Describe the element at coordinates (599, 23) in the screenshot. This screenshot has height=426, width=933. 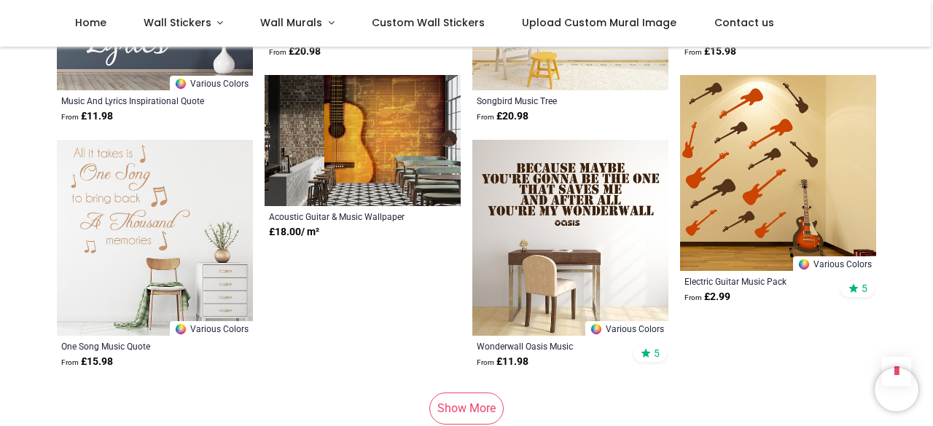
I see `span: Upload Custom Mural Image` at that location.